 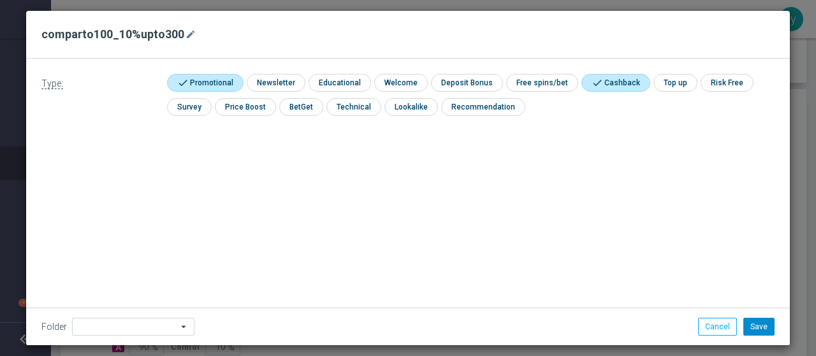 What do you see at coordinates (192, 34) in the screenshot?
I see `button: mode_edit` at bounding box center [192, 34].